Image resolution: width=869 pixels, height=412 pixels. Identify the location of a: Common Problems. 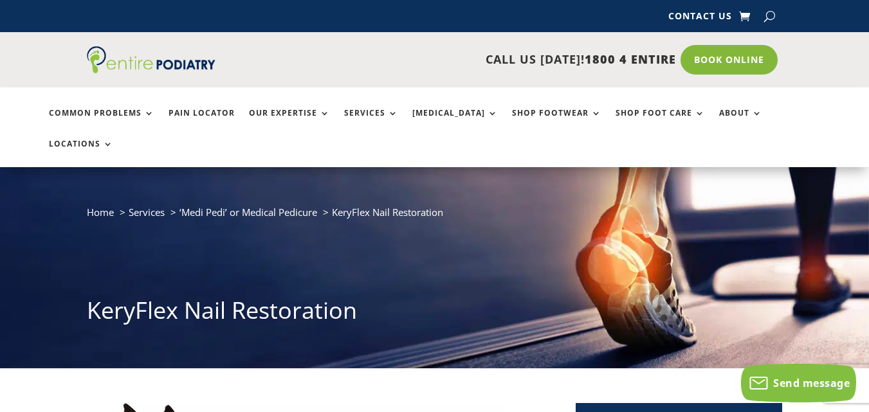
(102, 122).